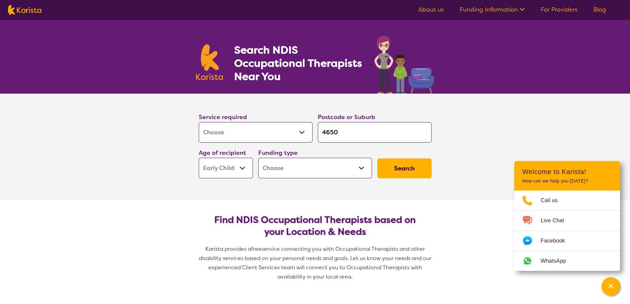  What do you see at coordinates (556, 241) in the screenshot?
I see `span: Facebook` at bounding box center [556, 241].